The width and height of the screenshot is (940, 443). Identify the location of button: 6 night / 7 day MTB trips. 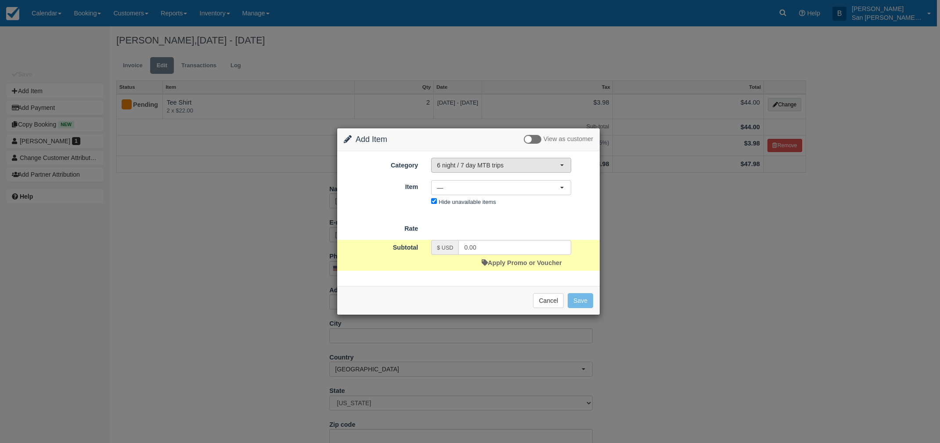
(501, 165).